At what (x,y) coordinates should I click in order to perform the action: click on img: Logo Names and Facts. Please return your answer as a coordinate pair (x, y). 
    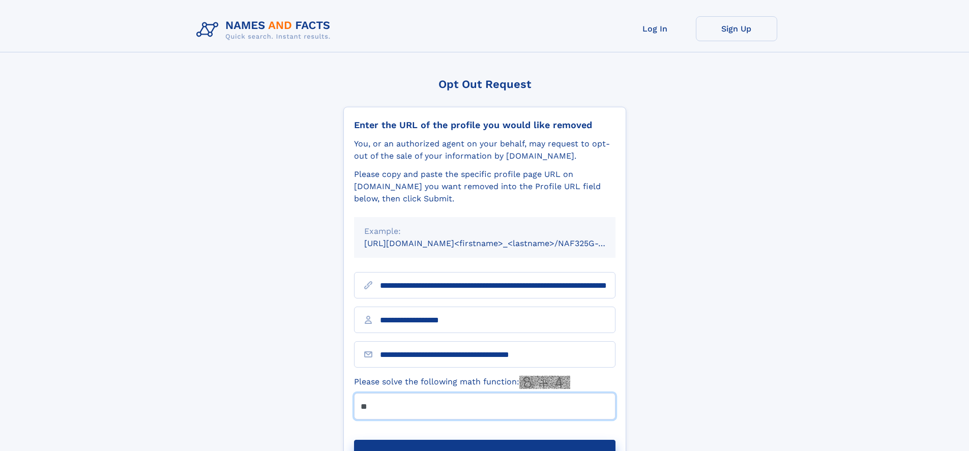
    Looking at the image, I should click on (266, 30).